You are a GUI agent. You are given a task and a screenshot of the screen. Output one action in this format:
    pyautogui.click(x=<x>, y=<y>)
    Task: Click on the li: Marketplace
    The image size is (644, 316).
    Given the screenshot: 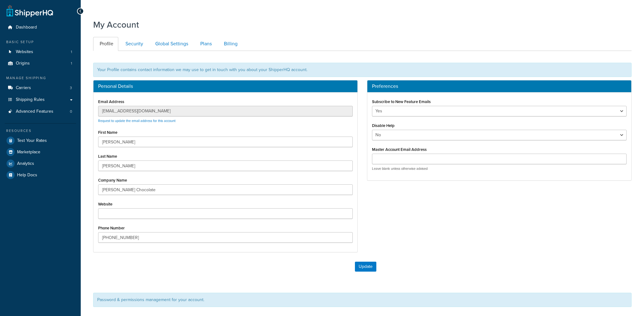 What is the action you would take?
    pyautogui.click(x=41, y=152)
    